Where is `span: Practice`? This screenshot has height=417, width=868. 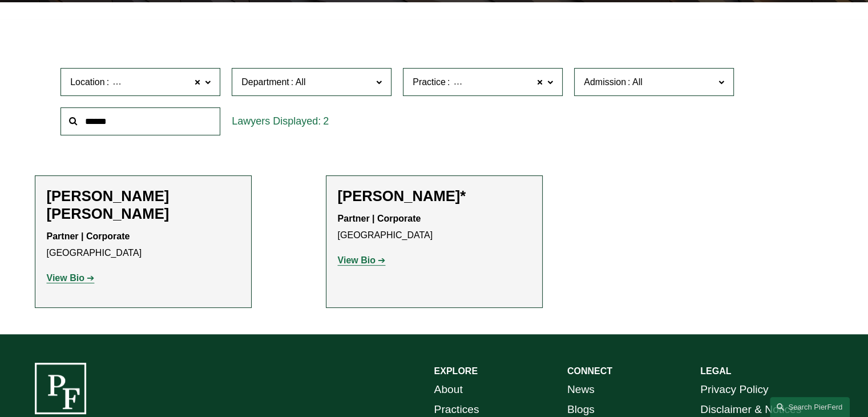
span: Practice is located at coordinates (429, 82).